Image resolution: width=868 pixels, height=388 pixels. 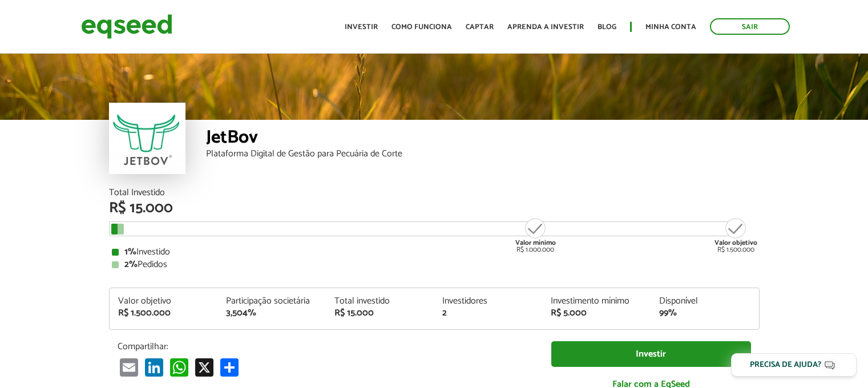 I want to click on div: Plataforma Digital de Gestão para Pecuária de Corte, so click(x=483, y=154).